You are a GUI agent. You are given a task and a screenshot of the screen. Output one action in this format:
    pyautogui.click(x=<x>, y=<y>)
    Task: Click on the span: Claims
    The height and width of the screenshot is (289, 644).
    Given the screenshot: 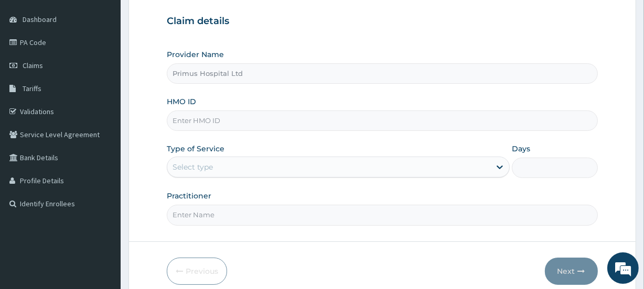 What is the action you would take?
    pyautogui.click(x=32, y=66)
    